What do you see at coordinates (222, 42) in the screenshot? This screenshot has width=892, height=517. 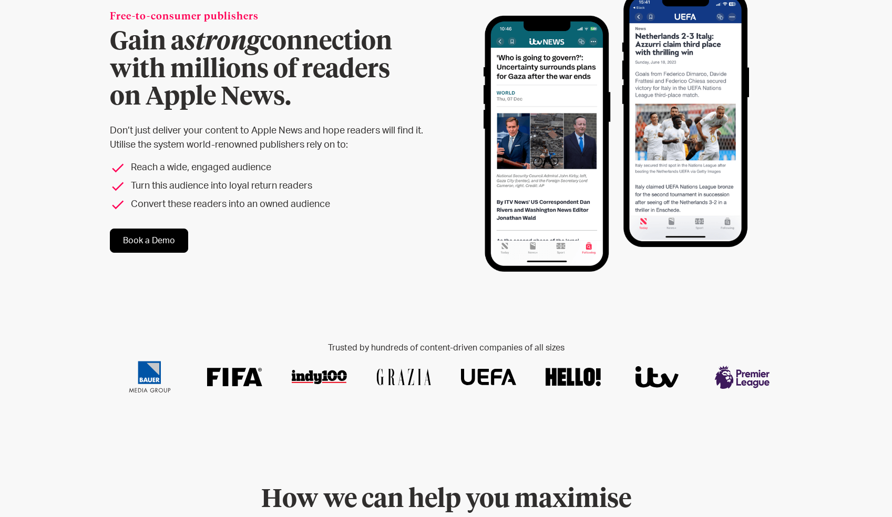 I see `em: strong` at bounding box center [222, 42].